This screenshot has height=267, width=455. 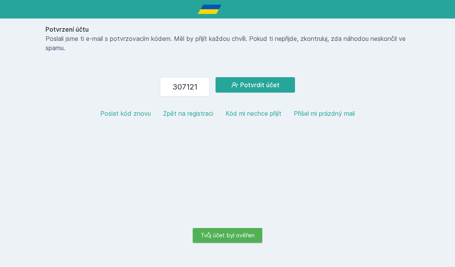 What do you see at coordinates (185, 87) in the screenshot?
I see `input: 123456` at bounding box center [185, 87].